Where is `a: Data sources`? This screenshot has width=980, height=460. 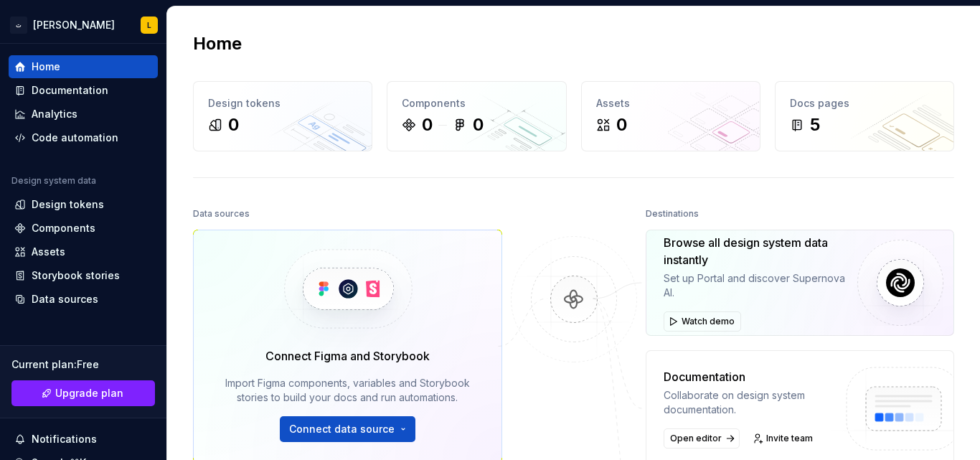
a: Data sources is located at coordinates (83, 299).